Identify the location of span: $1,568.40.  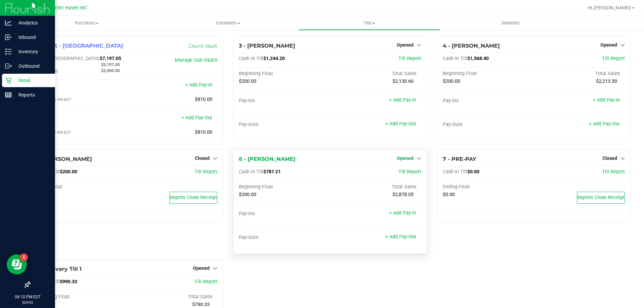
(478, 58).